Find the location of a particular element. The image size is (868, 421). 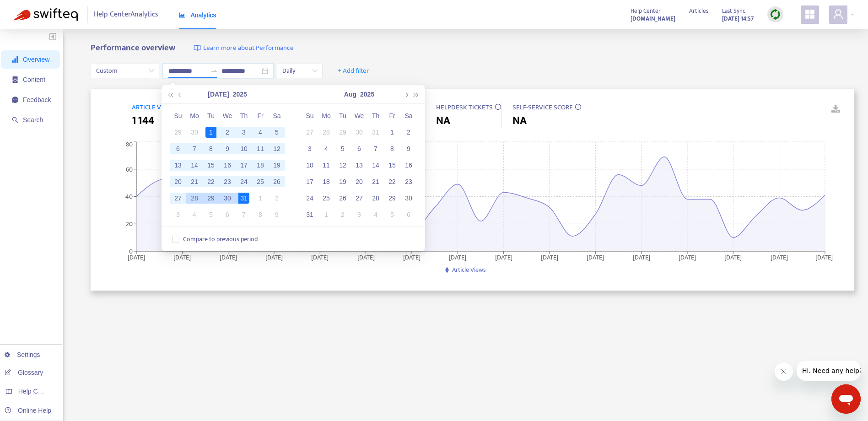

span: NA is located at coordinates (443, 121).